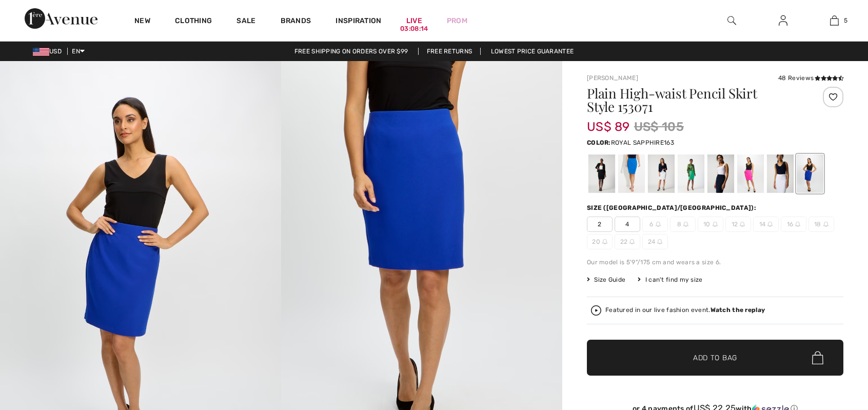 Image resolution: width=868 pixels, height=410 pixels. I want to click on a: 5, so click(834, 20).